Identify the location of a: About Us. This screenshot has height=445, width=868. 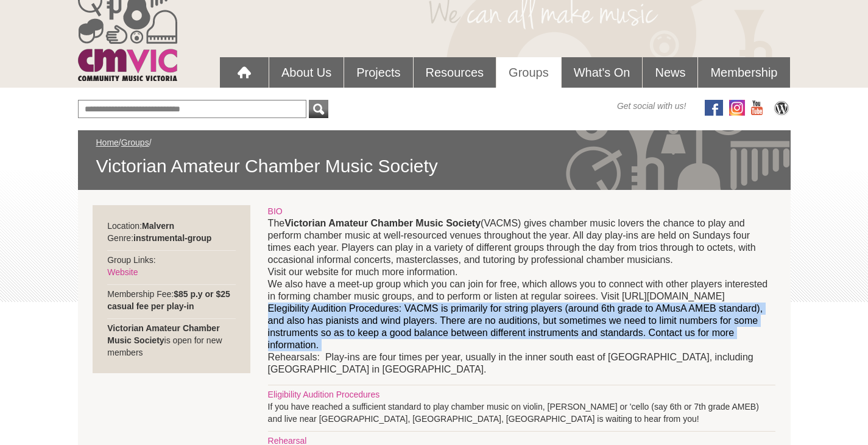
(306, 72).